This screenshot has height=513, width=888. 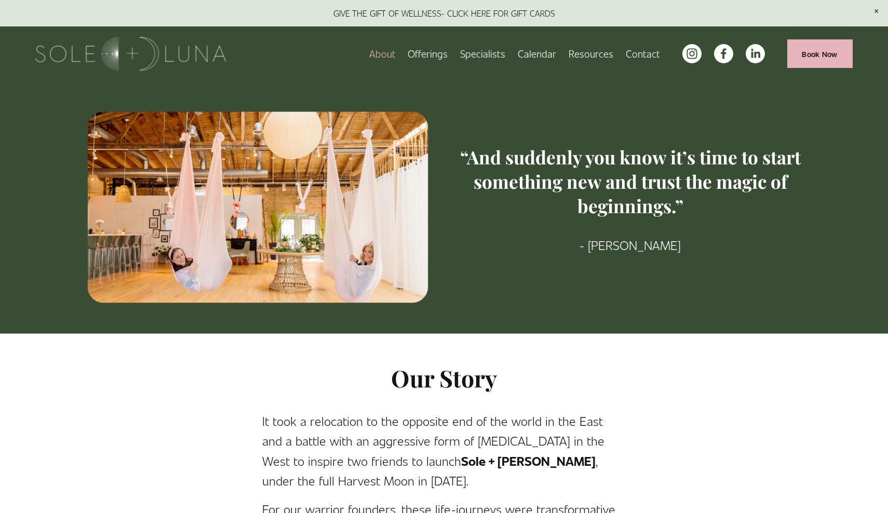 What do you see at coordinates (630, 182) in the screenshot?
I see `h3: “And suddenly you know it’s time to start something new and trust the magic of beginnings.”` at bounding box center [630, 182].